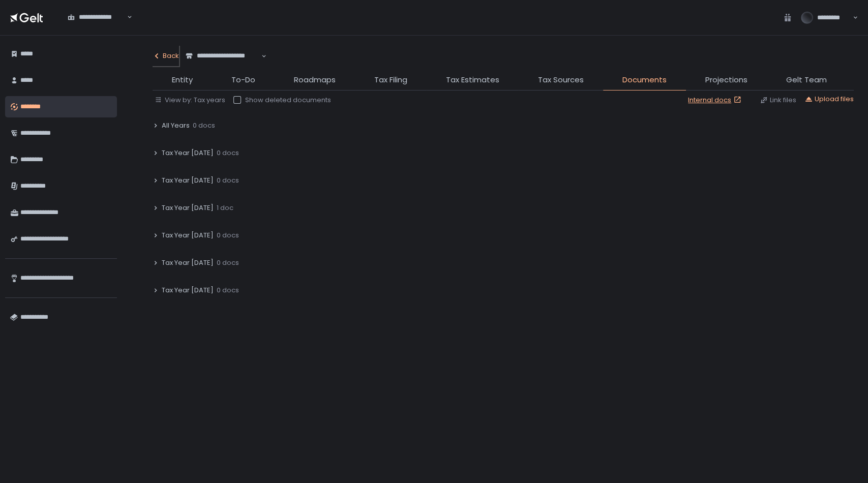 The height and width of the screenshot is (483, 868). What do you see at coordinates (166, 56) in the screenshot?
I see `button: Back` at bounding box center [166, 56].